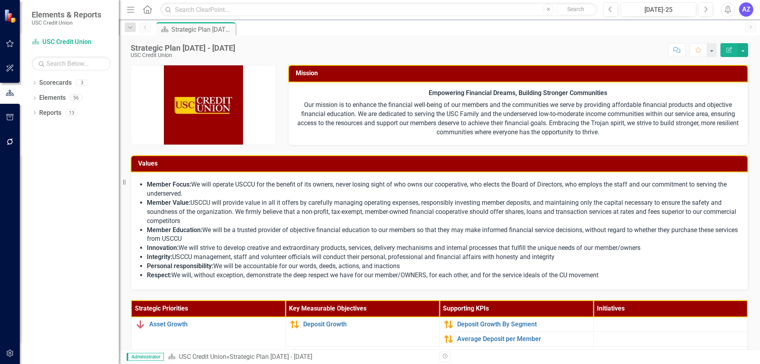 This screenshot has width=760, height=364. Describe the element at coordinates (169, 202) in the screenshot. I see `strong: Member Value:` at that location.